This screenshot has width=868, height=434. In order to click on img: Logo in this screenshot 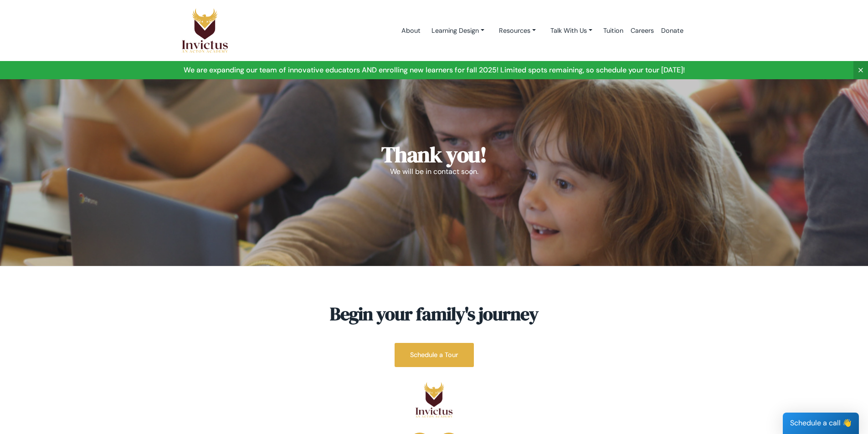, I will do `click(205, 31)`.